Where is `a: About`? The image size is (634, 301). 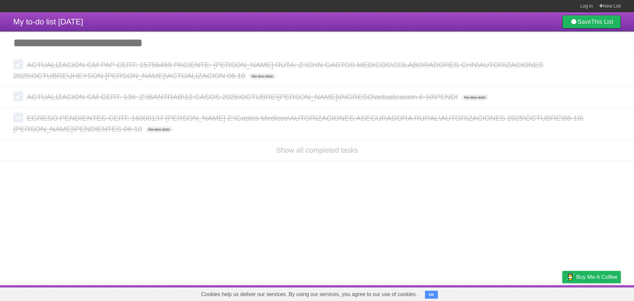 a: About is located at coordinates (482, 293).